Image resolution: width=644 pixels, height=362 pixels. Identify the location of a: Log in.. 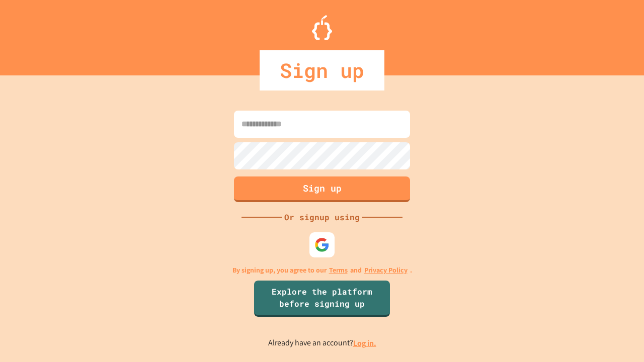
(365, 343).